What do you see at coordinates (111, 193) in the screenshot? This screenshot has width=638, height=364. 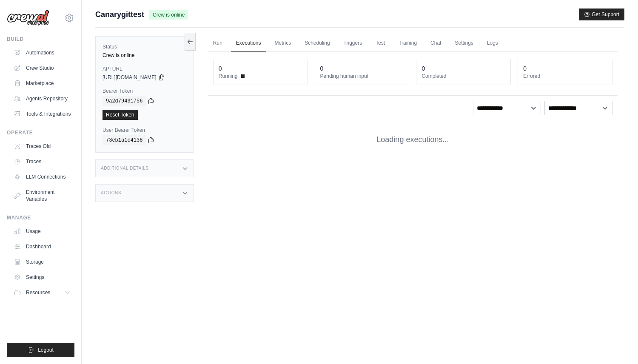 I see `h3: Actions` at bounding box center [111, 193].